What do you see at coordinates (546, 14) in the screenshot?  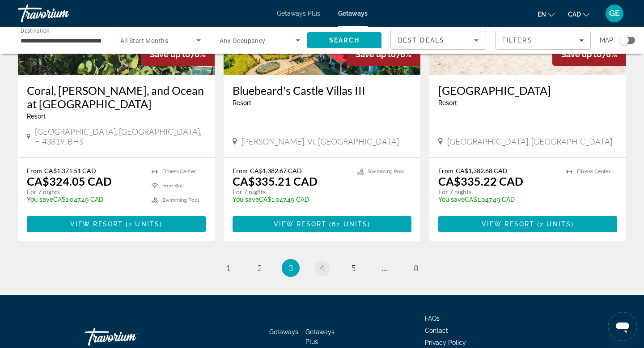 I see `button: Change language` at bounding box center [546, 14].